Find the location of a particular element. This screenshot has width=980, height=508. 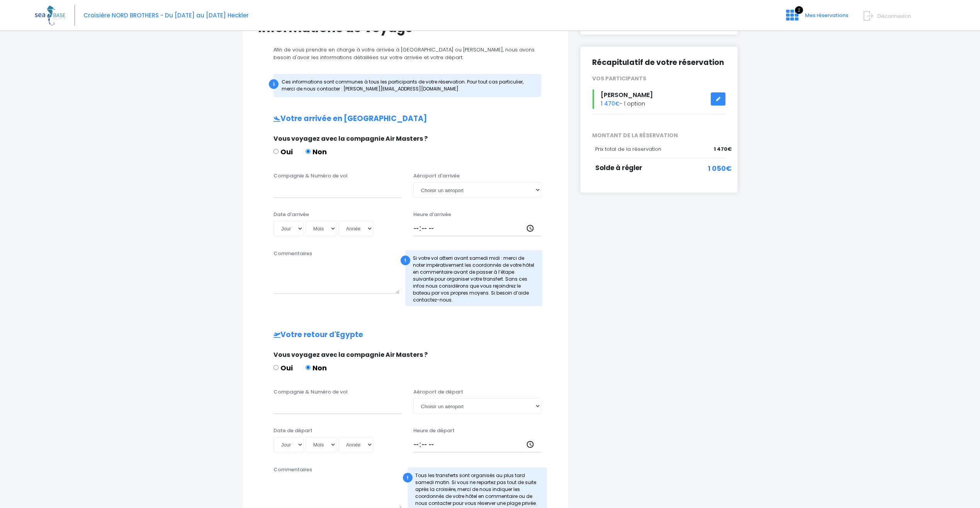

h2: Récapitulatif de votre réservation is located at coordinates (659, 63).